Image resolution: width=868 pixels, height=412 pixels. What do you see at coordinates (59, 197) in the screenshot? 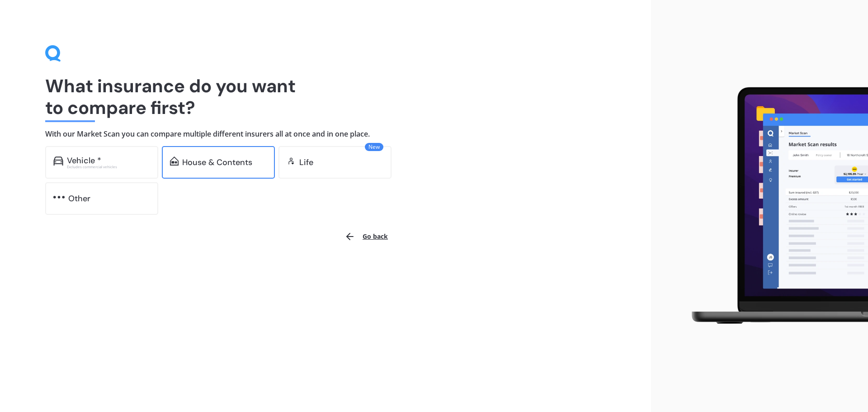
I see `img: other.81dba5aafe580aa69f38.svg` at bounding box center [59, 197].